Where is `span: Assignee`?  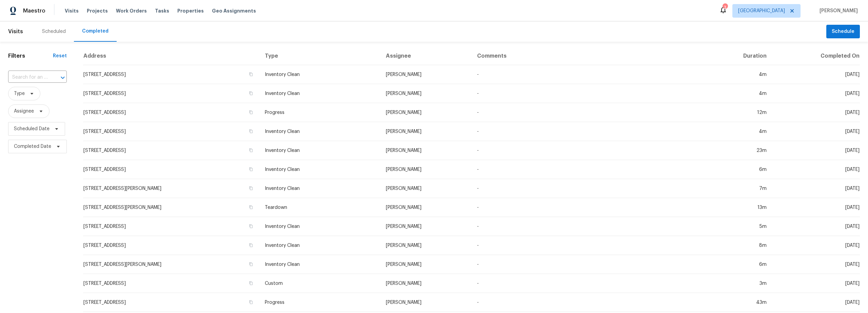
span: Assignee is located at coordinates (24, 111).